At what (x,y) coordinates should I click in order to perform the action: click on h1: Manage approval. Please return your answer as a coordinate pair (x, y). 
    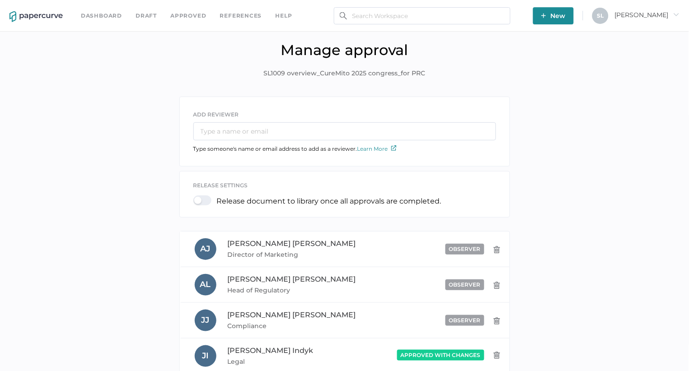
    Looking at the image, I should click on (344, 50).